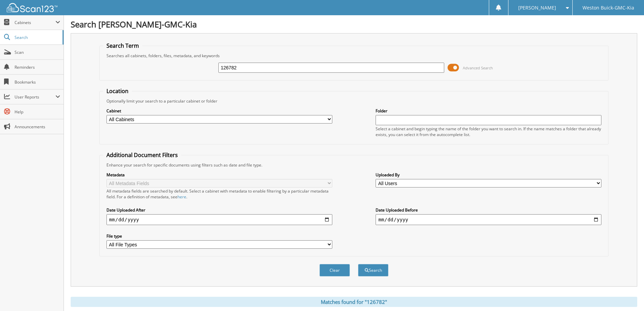 This screenshot has height=311, width=644. Describe the element at coordinates (219, 194) in the screenshot. I see `div: All metadata fields are searched by default. Select a cabinet with metadata to enable filtering b...` at that location.